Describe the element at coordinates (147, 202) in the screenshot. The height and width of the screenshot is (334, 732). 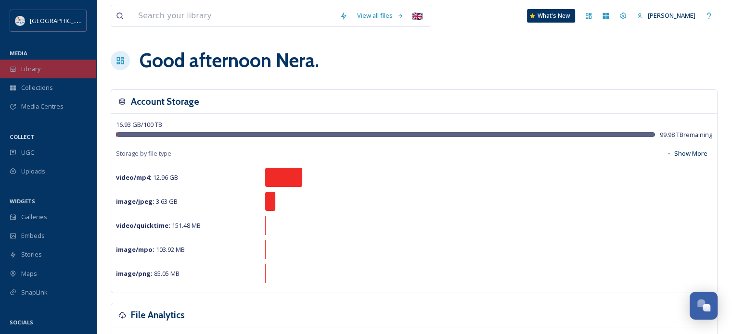
I see `span: 3.63 GB` at that location.